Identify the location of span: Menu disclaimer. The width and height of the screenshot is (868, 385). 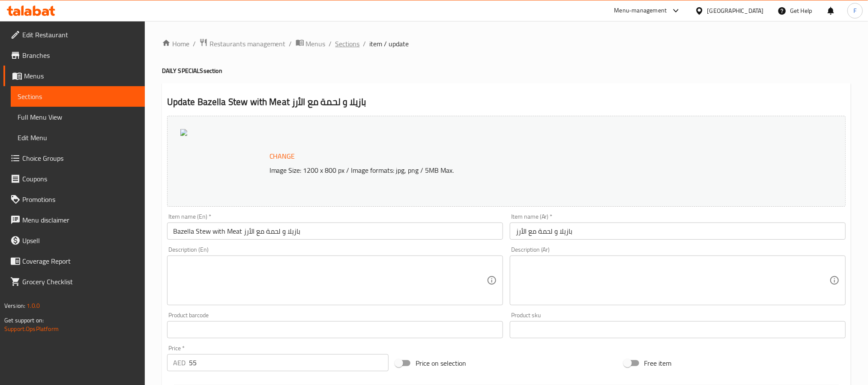
(80, 220).